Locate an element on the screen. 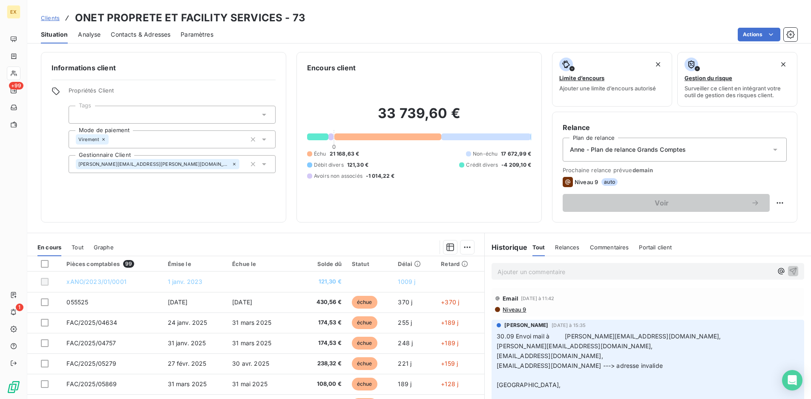 This screenshot has height=399, width=811. span: 108,00 € is located at coordinates (319, 384).